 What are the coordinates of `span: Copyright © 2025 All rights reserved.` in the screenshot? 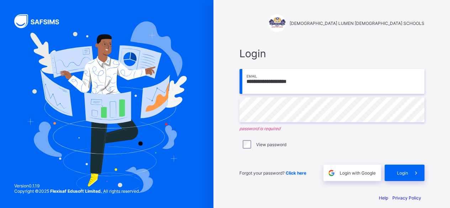 It's located at (77, 191).